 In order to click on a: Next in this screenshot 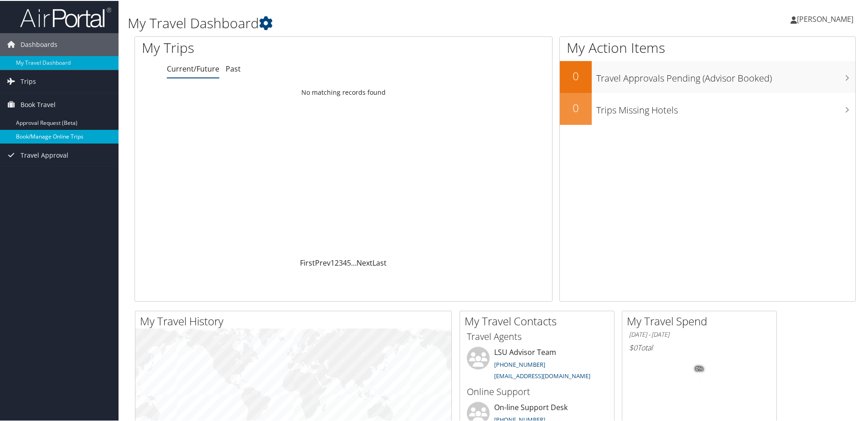, I will do `click(364, 262)`.